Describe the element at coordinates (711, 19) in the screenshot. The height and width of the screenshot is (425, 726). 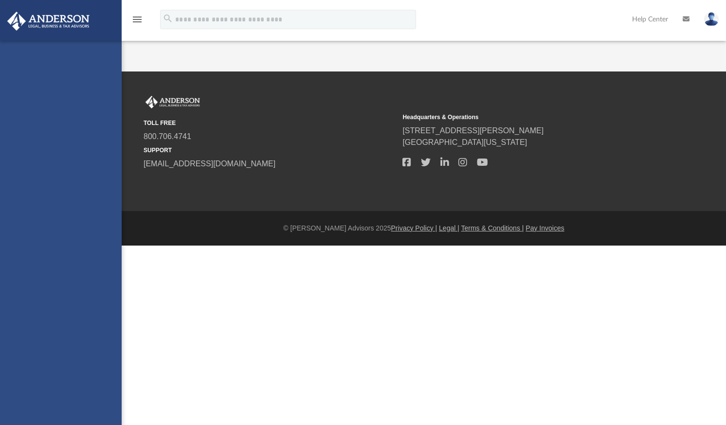
I see `img: User Pic` at that location.